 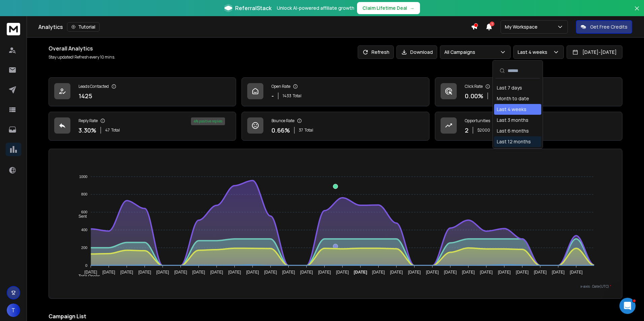 What do you see at coordinates (83, 177) in the screenshot?
I see `tspan: 1000` at bounding box center [83, 177].